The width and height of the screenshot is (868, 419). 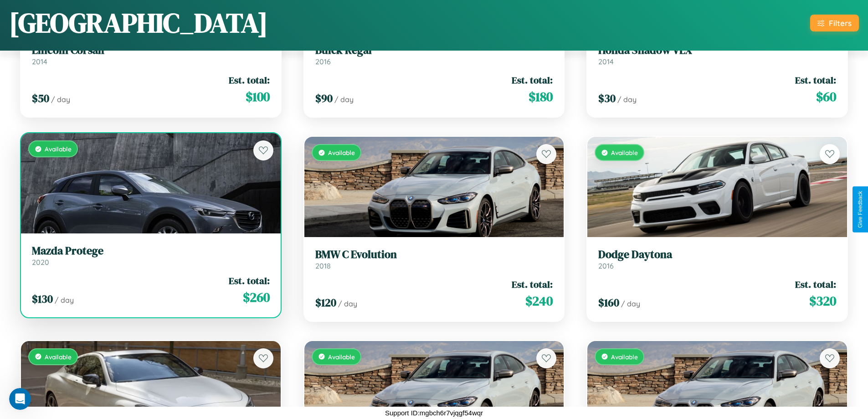 What do you see at coordinates (434, 254) in the screenshot?
I see `h3: BMW C Evolution` at bounding box center [434, 254].